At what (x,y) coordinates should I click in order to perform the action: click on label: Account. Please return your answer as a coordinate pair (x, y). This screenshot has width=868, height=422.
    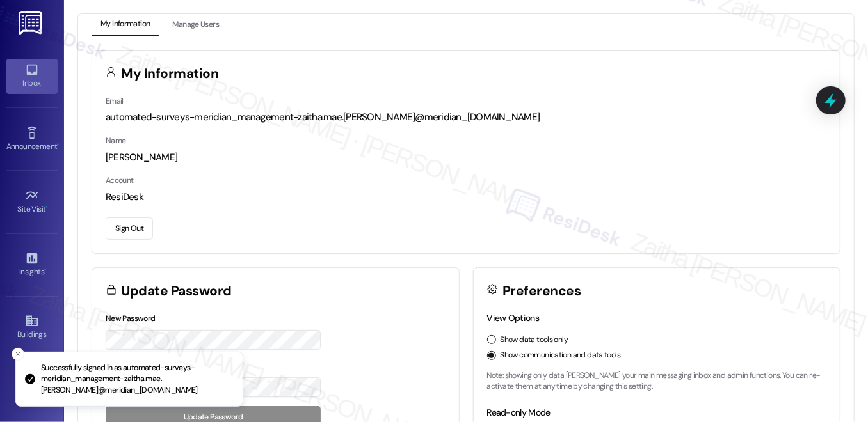
    Looking at the image, I should click on (119, 181).